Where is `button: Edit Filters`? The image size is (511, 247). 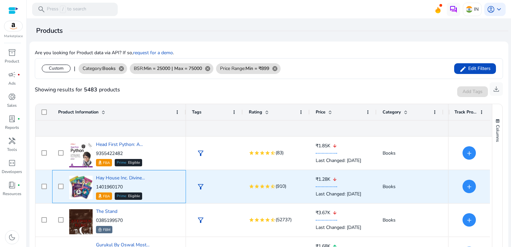
button: Edit Filters is located at coordinates (475, 69).